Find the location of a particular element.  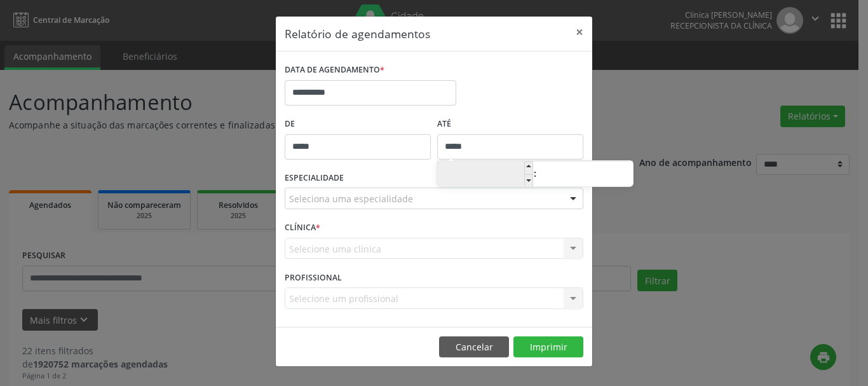

input: Hour is located at coordinates (485, 175).